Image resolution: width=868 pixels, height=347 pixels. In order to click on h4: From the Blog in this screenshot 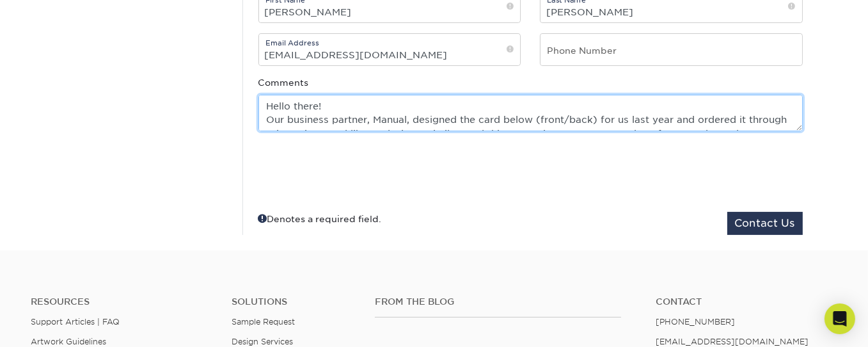, I will do `click(498, 302)`.